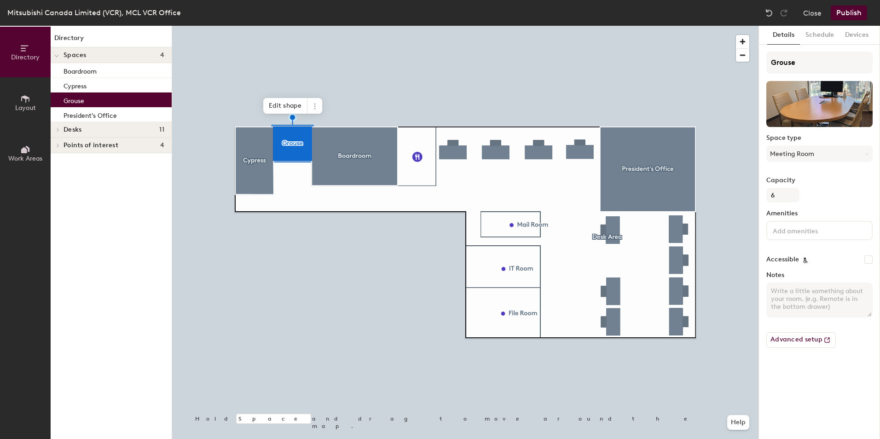 The image size is (880, 439). What do you see at coordinates (75, 55) in the screenshot?
I see `span: Spaces` at bounding box center [75, 55].